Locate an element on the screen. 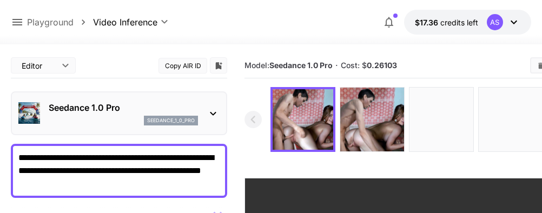 This screenshot has width=542, height=213. b: Seedance 1.0 Pro is located at coordinates (301, 65).